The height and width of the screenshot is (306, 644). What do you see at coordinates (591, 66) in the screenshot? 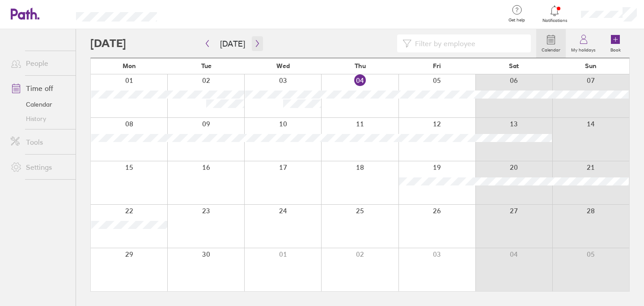
I see `span: Sun` at bounding box center [591, 66].